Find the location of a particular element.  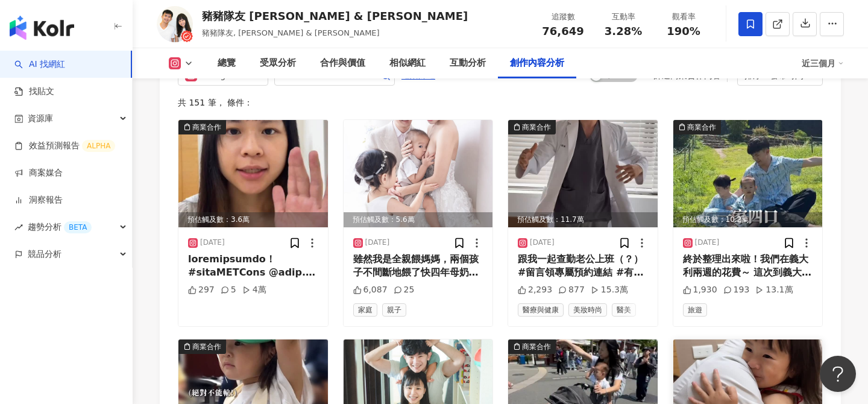

div: 受眾分析 is located at coordinates (278, 63).